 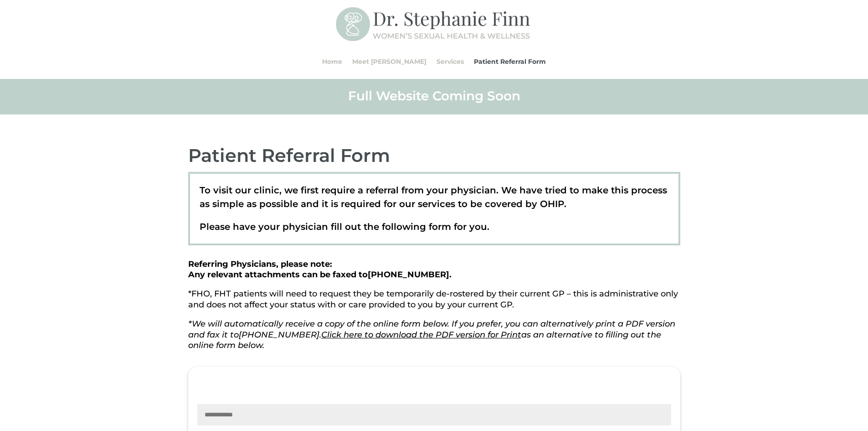 What do you see at coordinates (431, 335) in the screenshot?
I see `em: *We will automatically receive a copy of the online form below. If you prefer, you can alternativ...` at bounding box center [431, 335].